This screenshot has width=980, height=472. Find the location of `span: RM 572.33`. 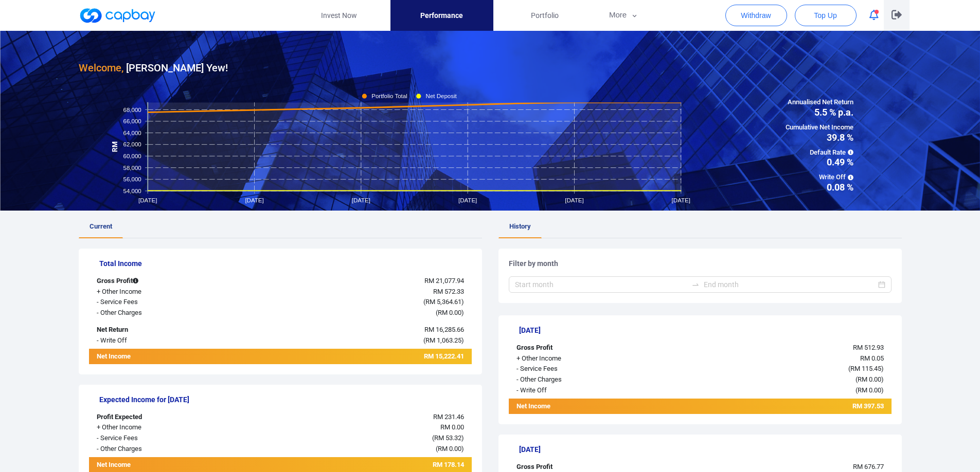

span: RM 572.33 is located at coordinates (448, 291).